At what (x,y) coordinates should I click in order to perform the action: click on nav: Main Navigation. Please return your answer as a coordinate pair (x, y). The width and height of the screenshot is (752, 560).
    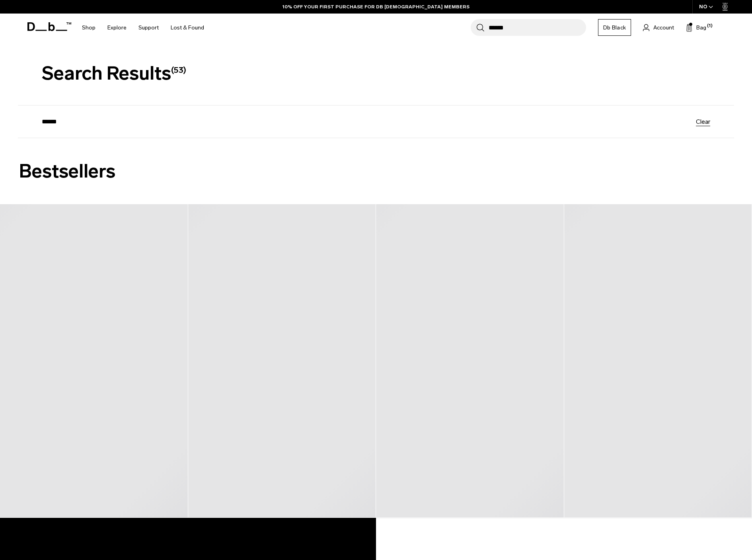
    Looking at the image, I should click on (143, 27).